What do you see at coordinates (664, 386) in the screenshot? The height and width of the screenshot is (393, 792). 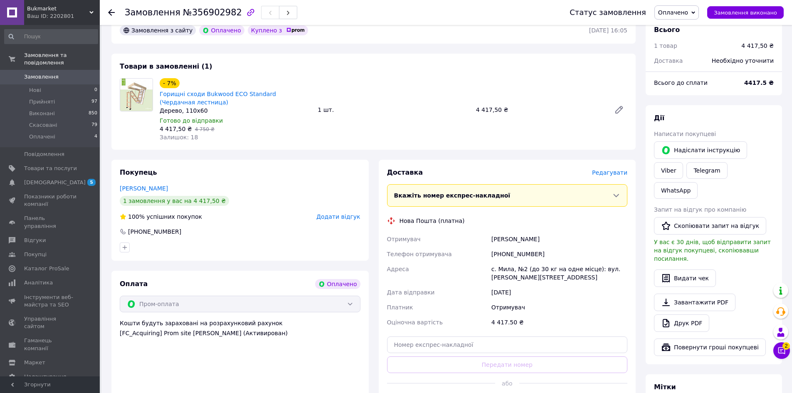 I see `span: Мітки` at bounding box center [664, 386].